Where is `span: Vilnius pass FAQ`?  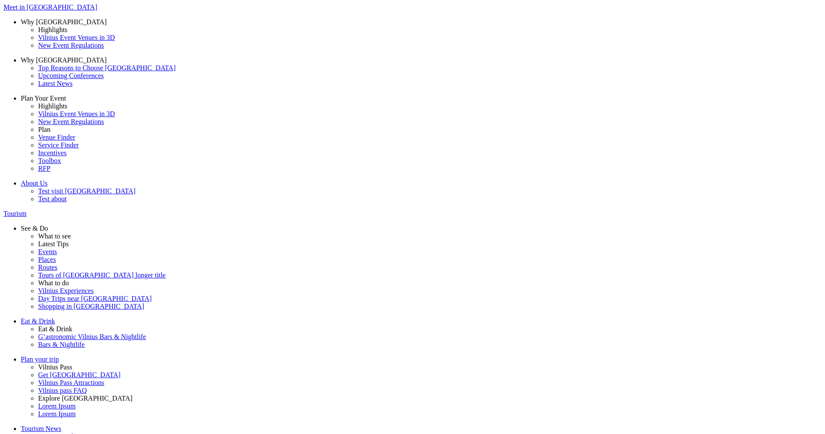 span: Vilnius pass FAQ is located at coordinates (62, 390).